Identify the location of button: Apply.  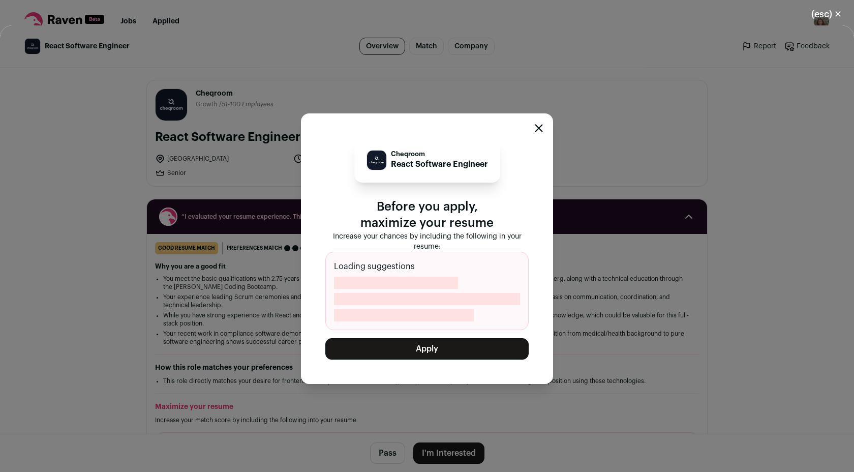
(427, 349).